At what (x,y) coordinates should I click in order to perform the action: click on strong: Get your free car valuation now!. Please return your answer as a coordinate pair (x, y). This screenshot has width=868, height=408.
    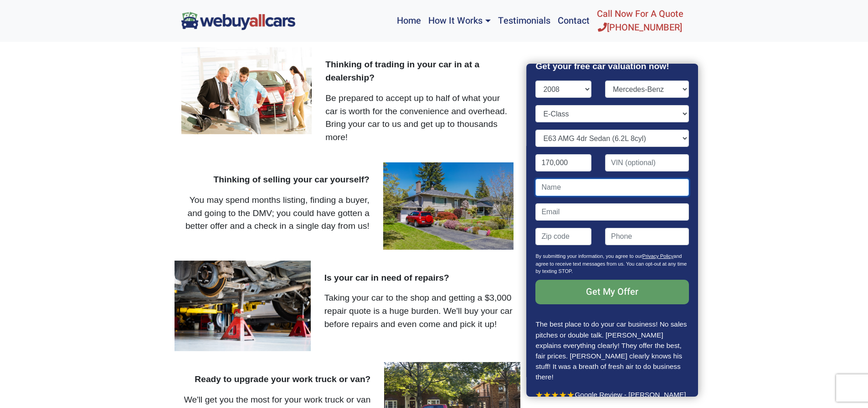
    Looking at the image, I should click on (602, 66).